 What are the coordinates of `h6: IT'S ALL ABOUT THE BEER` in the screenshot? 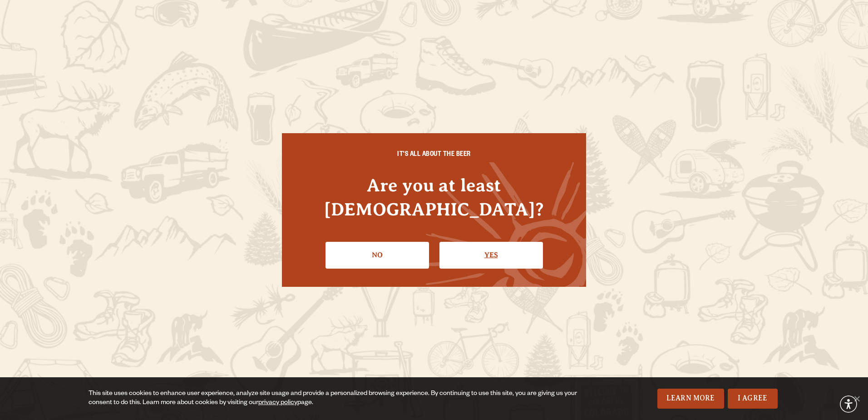 It's located at (434, 155).